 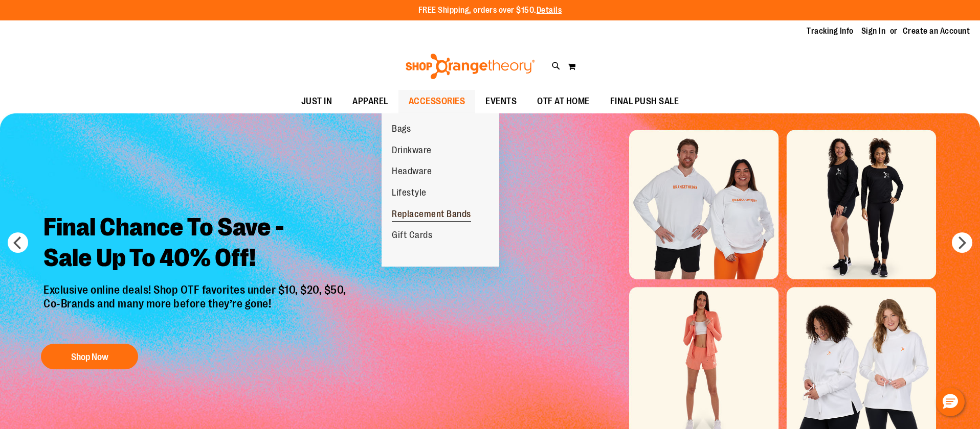 What do you see at coordinates (409, 193) in the screenshot?
I see `a: Lifestyle` at bounding box center [409, 193].